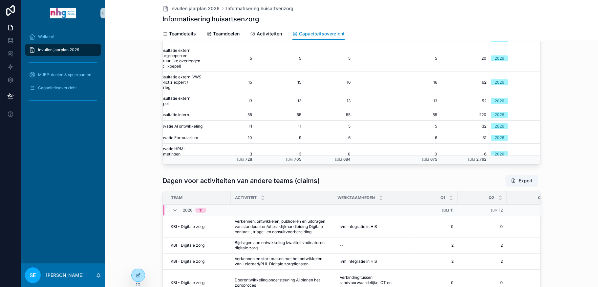  I want to click on a: 3, so click(232, 154).